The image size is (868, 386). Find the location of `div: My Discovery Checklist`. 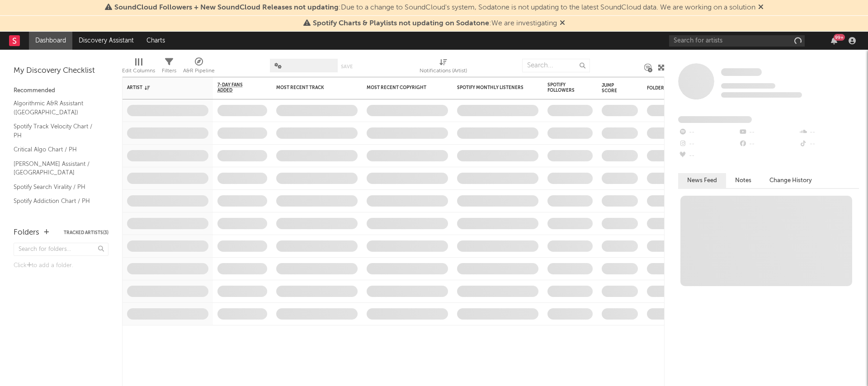

div: My Discovery Checklist is located at coordinates (61, 71).